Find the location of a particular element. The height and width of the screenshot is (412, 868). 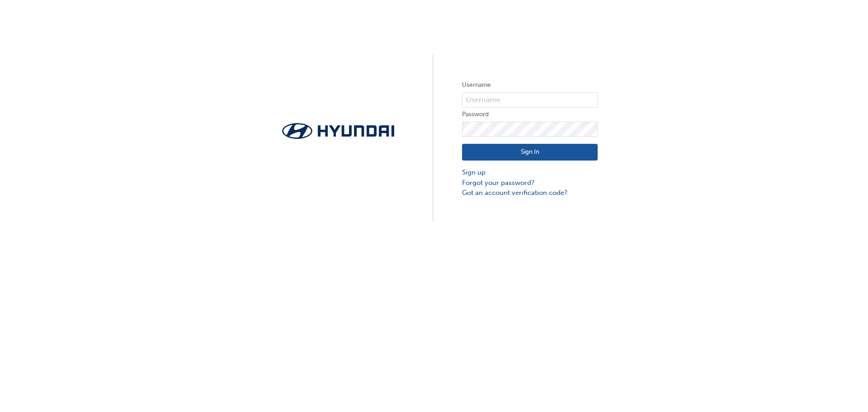

label: Username is located at coordinates (530, 85).